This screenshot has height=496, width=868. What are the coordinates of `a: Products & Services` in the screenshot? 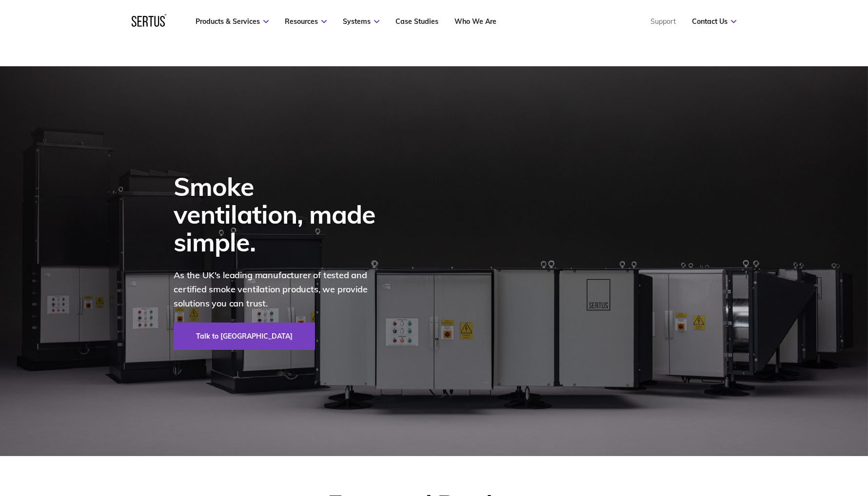 It's located at (232, 21).